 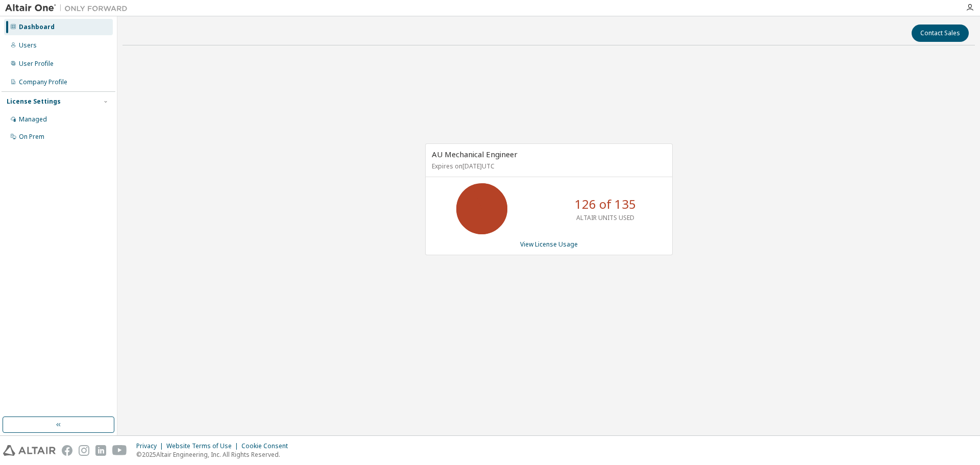 What do you see at coordinates (475, 154) in the screenshot?
I see `span: AU Mechanical Engineer` at bounding box center [475, 154].